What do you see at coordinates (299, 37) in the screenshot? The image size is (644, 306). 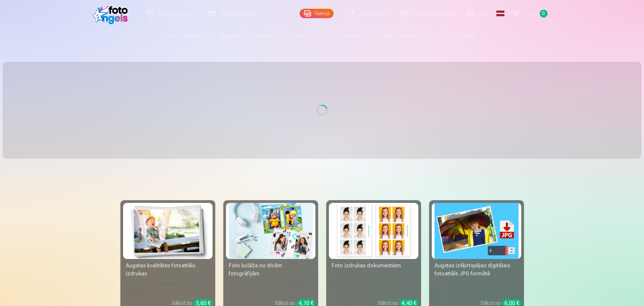 I see `a: Suvenīri` at bounding box center [299, 37].